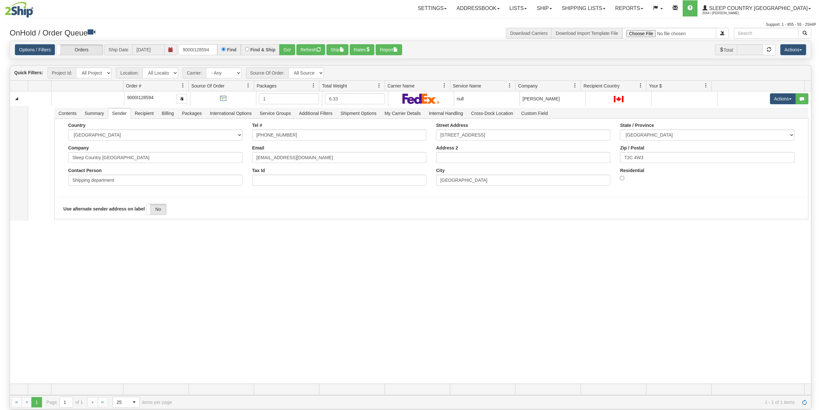  Describe the element at coordinates (16, 99) in the screenshot. I see `a: Collapse` at that location.